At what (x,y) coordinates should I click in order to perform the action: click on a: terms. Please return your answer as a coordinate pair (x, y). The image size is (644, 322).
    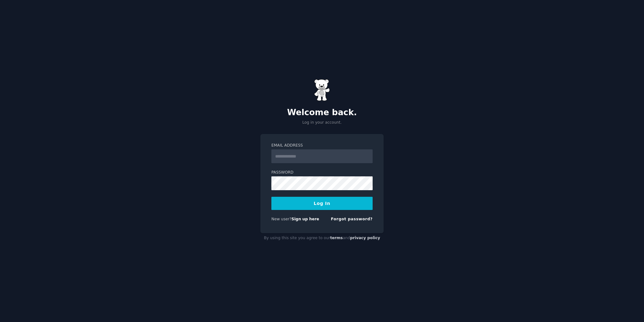
    Looking at the image, I should click on (336, 238).